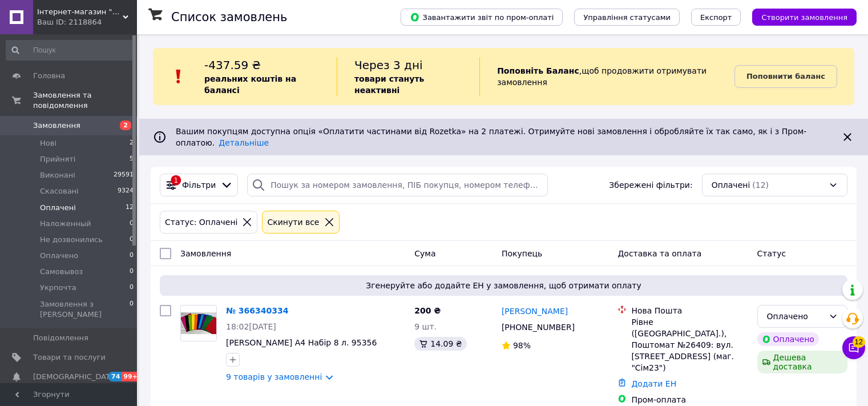  What do you see at coordinates (123, 175) in the screenshot?
I see `span: 29591` at bounding box center [123, 175].